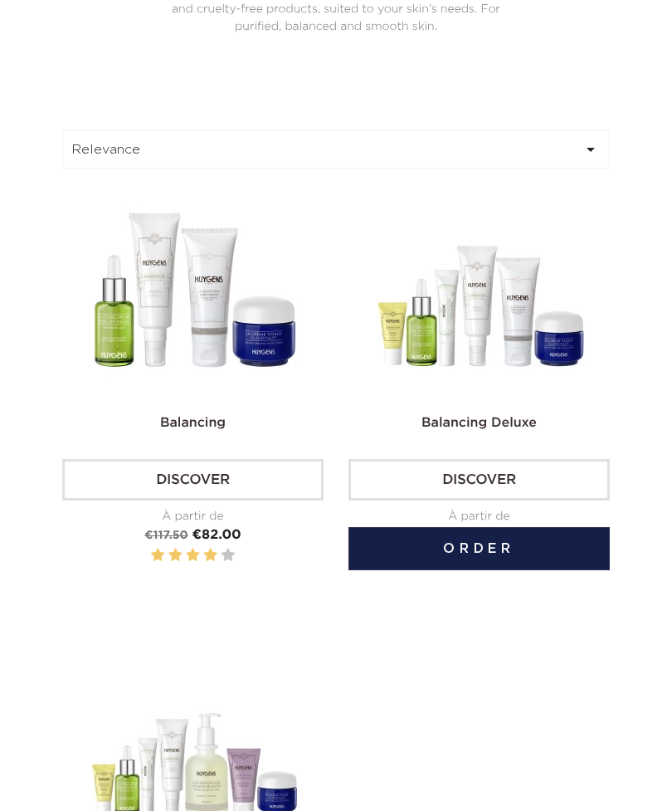  What do you see at coordinates (195, 297) in the screenshot?
I see `img: Balancing` at bounding box center [195, 297].